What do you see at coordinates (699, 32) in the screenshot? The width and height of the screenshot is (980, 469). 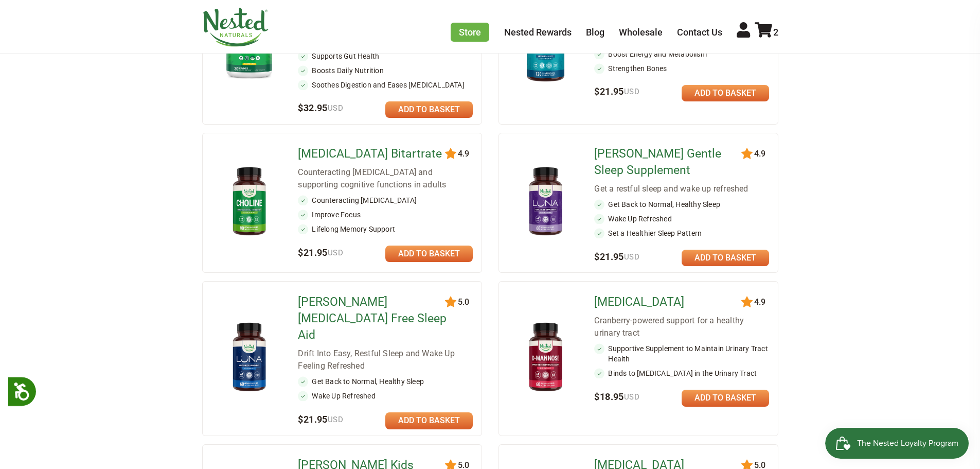 I see `a: Contact Us` at bounding box center [699, 32].